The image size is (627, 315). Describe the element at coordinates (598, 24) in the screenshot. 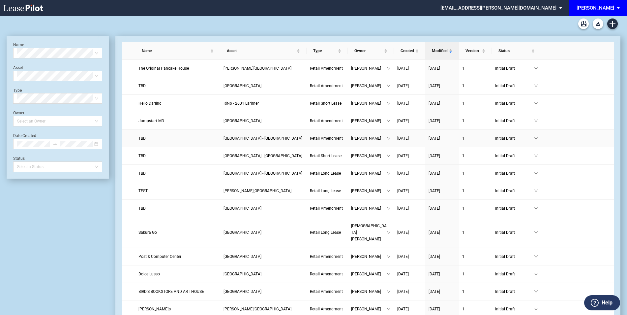

I see `button: Download Blank Form` at that location.